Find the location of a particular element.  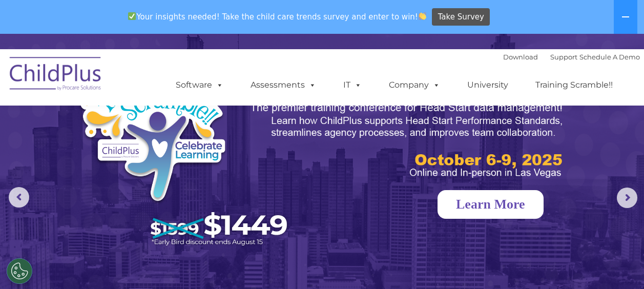

a: Company is located at coordinates (415, 85).